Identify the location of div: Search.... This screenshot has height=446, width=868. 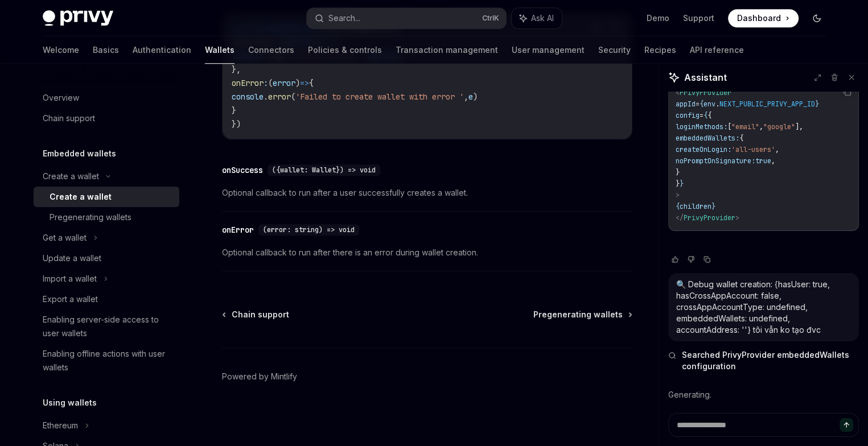
(344, 18).